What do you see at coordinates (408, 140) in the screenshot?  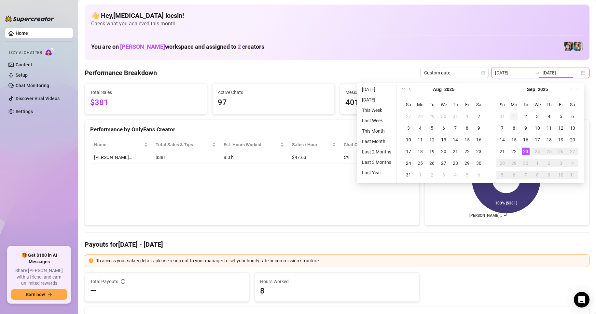 I see `div: 10` at bounding box center [408, 140].